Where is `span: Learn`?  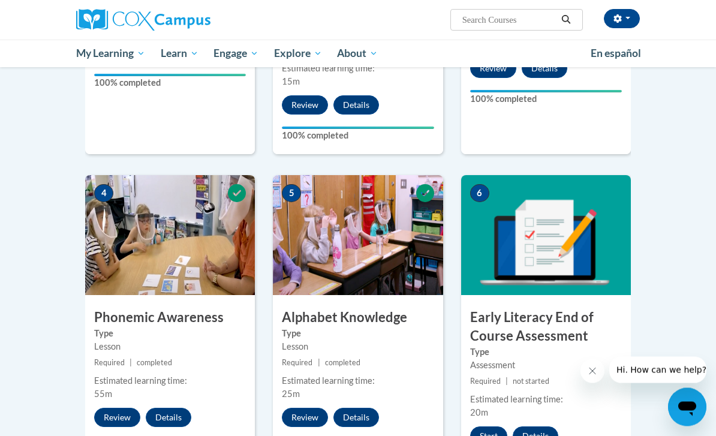 span: Learn is located at coordinates (179, 53).